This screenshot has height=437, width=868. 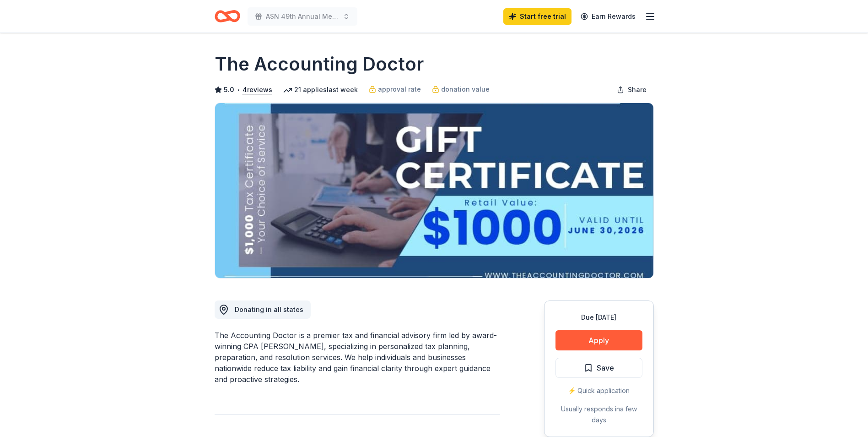 I want to click on span: 5.0, so click(x=229, y=90).